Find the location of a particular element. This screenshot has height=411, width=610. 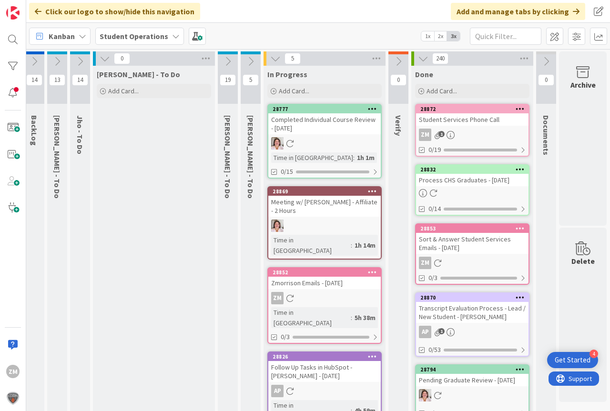

span: 3x is located at coordinates (453, 36).